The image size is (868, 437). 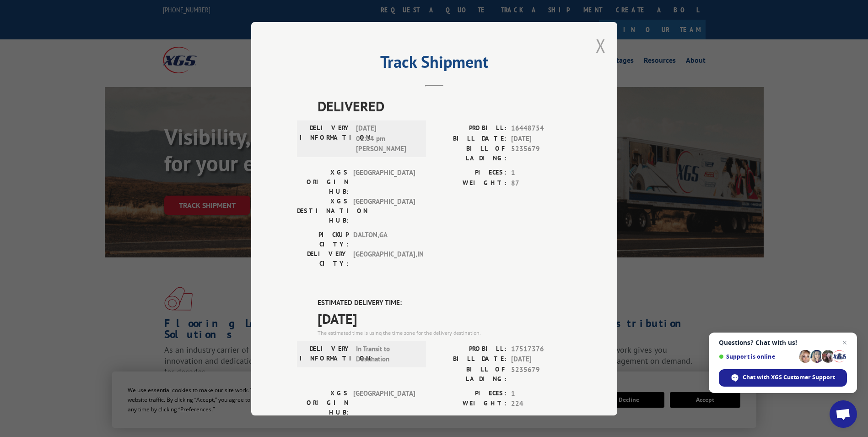 What do you see at coordinates (322, 211) in the screenshot?
I see `label: XGS DESTINATION HUB:` at bounding box center [322, 211].